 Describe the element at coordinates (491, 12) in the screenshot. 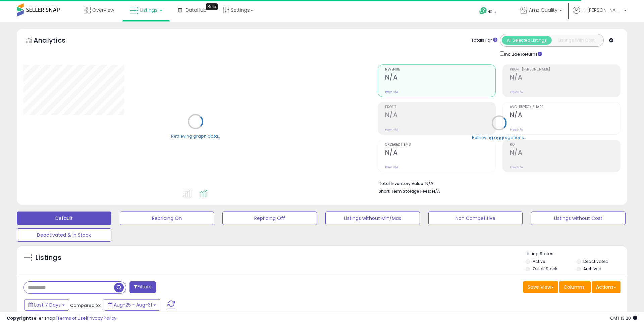

I see `a: Help` at that location.